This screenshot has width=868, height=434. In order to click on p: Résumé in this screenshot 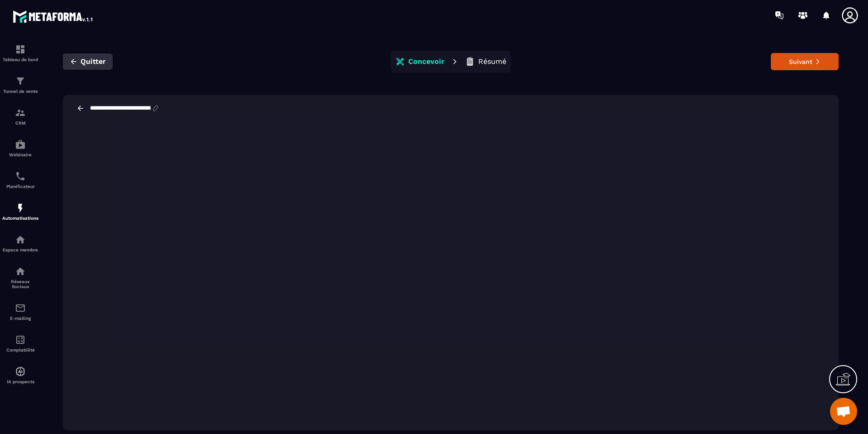, I will do `click(493, 62)`.